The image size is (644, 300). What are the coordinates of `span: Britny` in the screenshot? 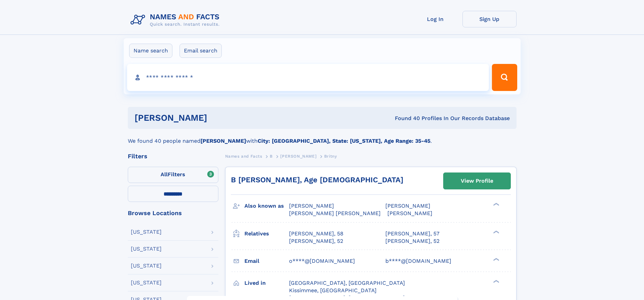 It's located at (331, 156).